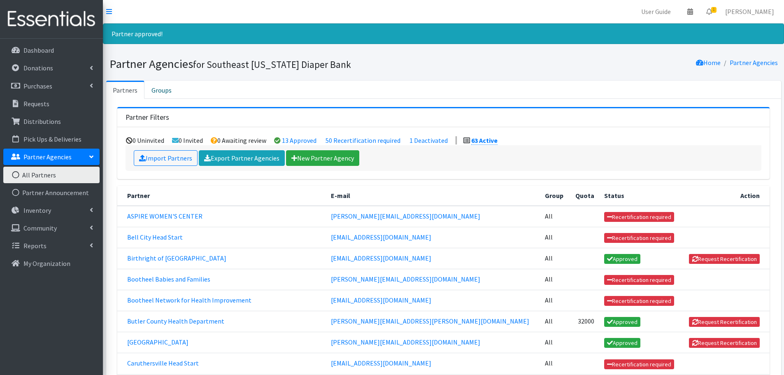 This screenshot has width=784, height=375. Describe the element at coordinates (51, 228) in the screenshot. I see `a: Community` at that location.